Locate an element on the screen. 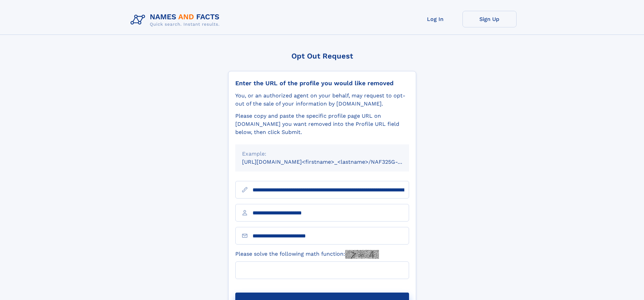 The height and width of the screenshot is (300, 644). label: Please solve the following math function: is located at coordinates (307, 254).